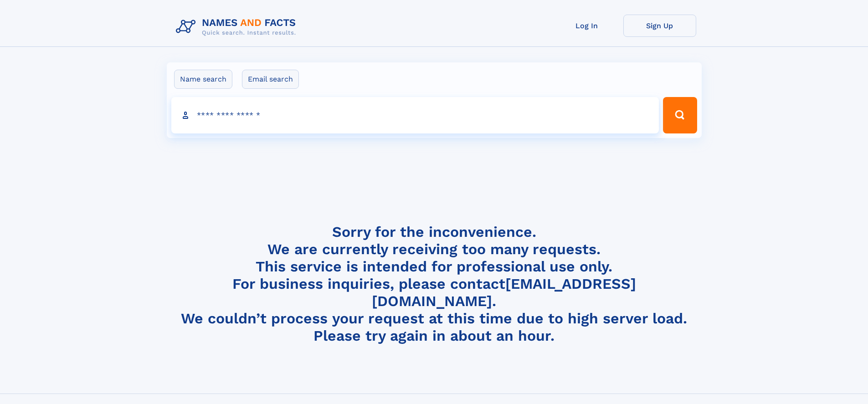 This screenshot has height=404, width=868. What do you see at coordinates (660, 26) in the screenshot?
I see `a: Sign Up` at bounding box center [660, 26].